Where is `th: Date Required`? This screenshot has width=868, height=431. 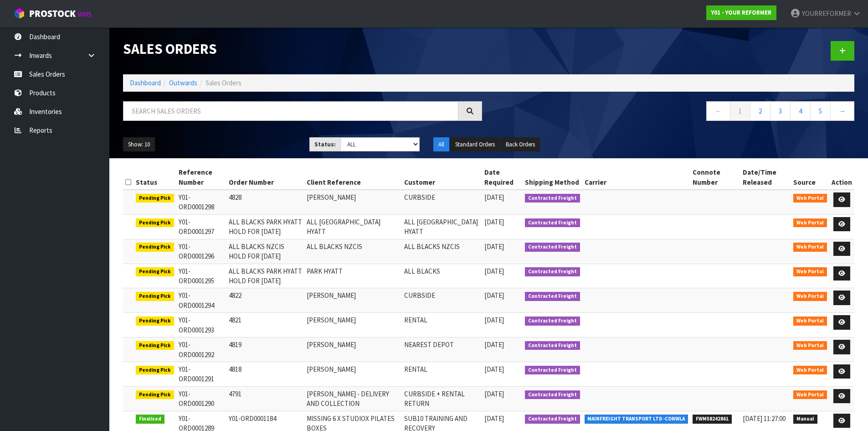 th: Date Required is located at coordinates (502, 177).